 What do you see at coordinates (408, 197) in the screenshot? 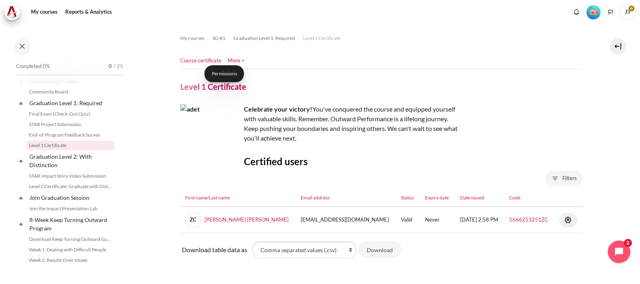
I see `a: Status` at bounding box center [408, 197].